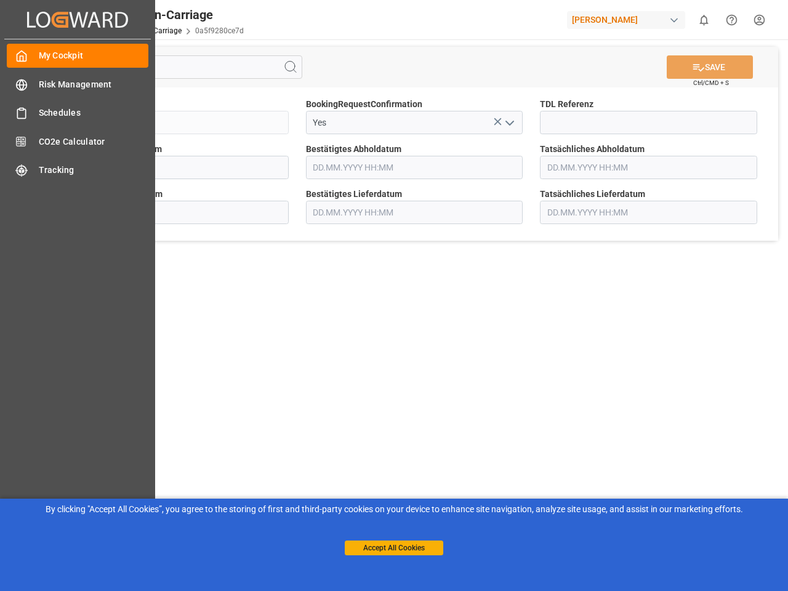 The image size is (788, 591). I want to click on button: open menu, so click(509, 122).